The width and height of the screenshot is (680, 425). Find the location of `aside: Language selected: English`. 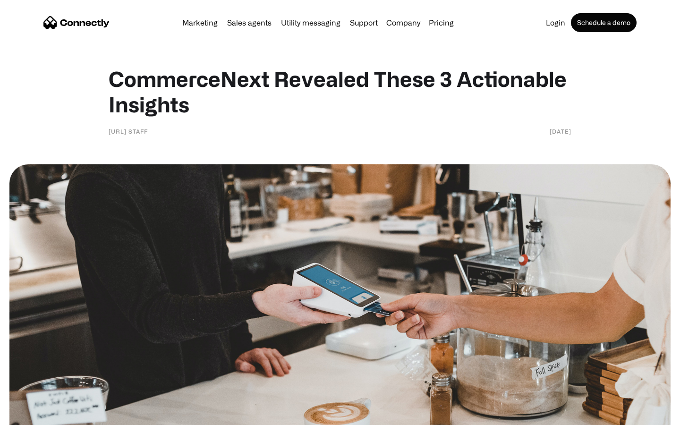

aside: Language selected: English is located at coordinates (33, 415).